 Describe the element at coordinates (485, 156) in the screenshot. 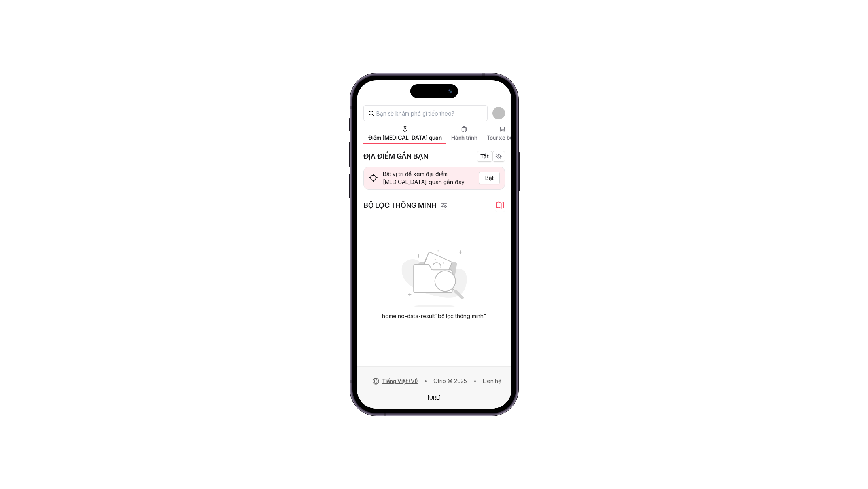

I see `button: Tắt` at that location.